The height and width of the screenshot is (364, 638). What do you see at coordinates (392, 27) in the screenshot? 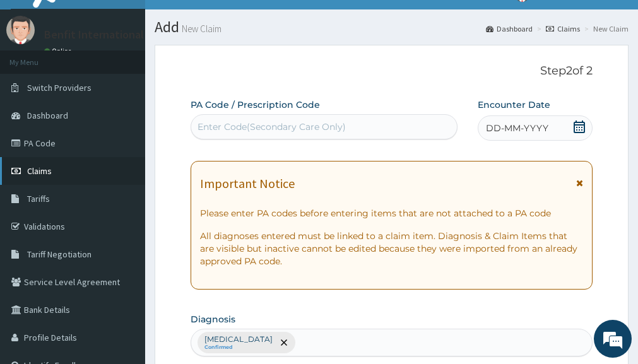
I see `h1: Add` at bounding box center [392, 27].